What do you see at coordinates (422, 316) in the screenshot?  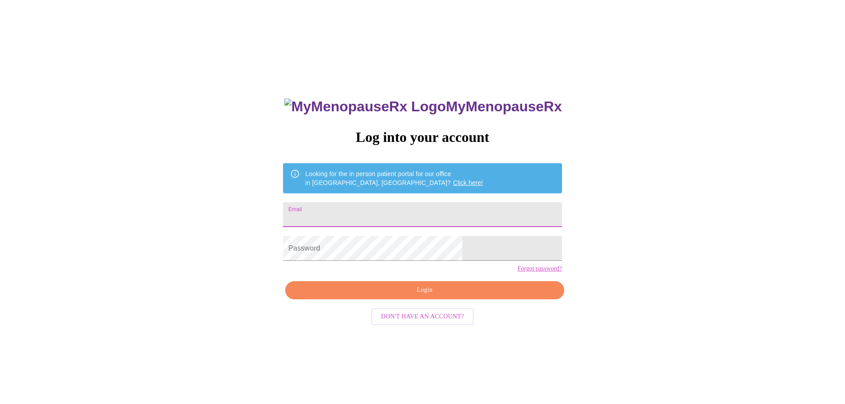 I see `a: Don't have an account?` at bounding box center [422, 316].